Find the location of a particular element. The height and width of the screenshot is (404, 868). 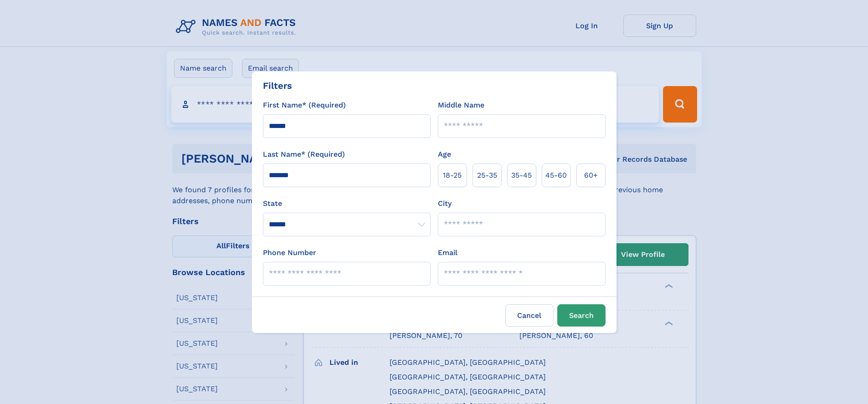

span: 18‑25 is located at coordinates (452, 176).